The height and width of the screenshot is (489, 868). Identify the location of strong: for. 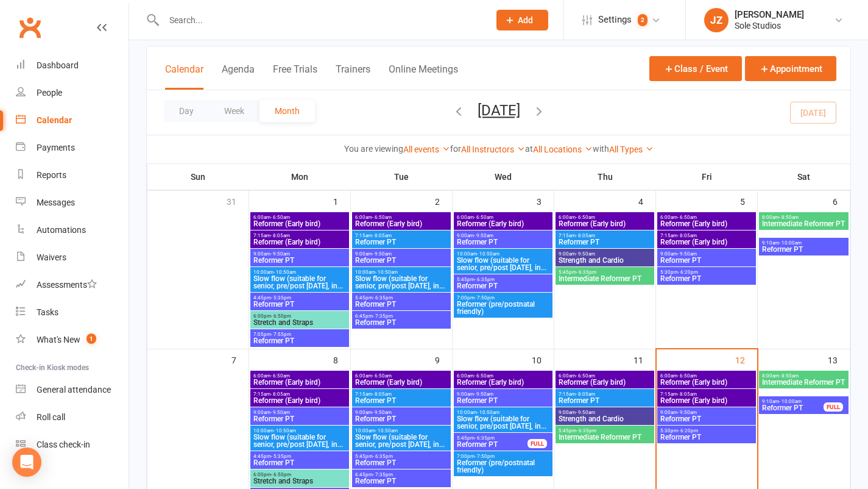
(456, 149).